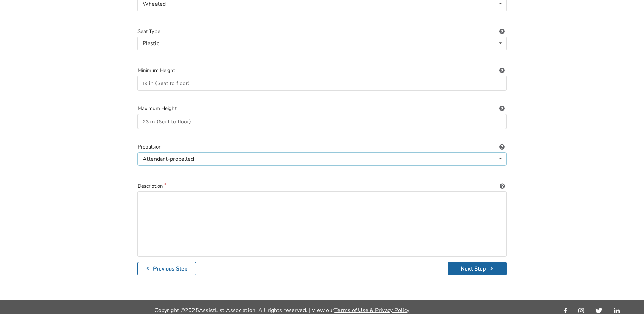 This screenshot has height=314, width=644. What do you see at coordinates (371, 310) in the screenshot?
I see `a: Terms of Use & Privacy Policy` at bounding box center [371, 310].